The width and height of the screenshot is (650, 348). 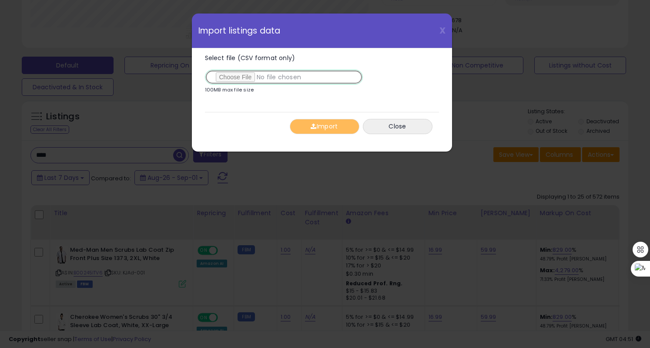 I want to click on span: Import listings data, so click(x=239, y=30).